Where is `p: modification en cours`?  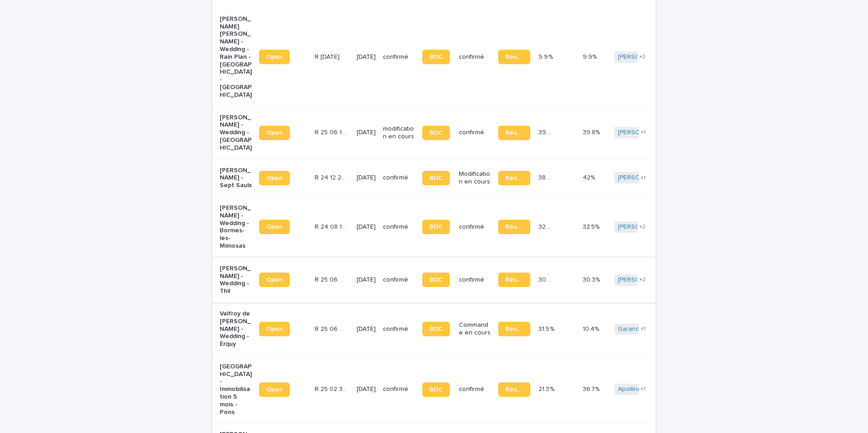
p: modification en cours is located at coordinates (399, 133).